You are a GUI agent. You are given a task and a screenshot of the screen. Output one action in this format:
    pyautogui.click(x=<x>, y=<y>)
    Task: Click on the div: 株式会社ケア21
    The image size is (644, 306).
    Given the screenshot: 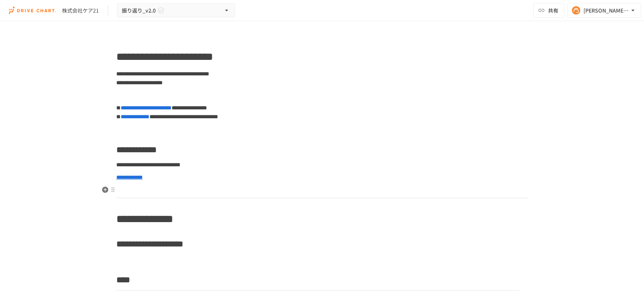 What is the action you would take?
    pyautogui.click(x=81, y=11)
    